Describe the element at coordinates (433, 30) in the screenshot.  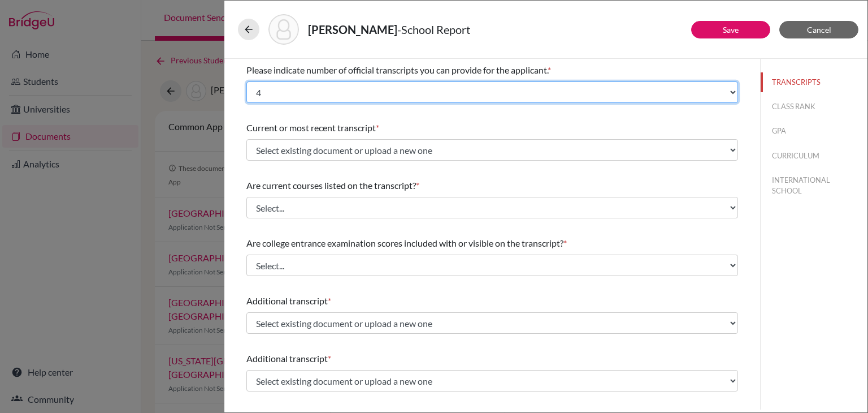
I see `span: - School Report` at that location.